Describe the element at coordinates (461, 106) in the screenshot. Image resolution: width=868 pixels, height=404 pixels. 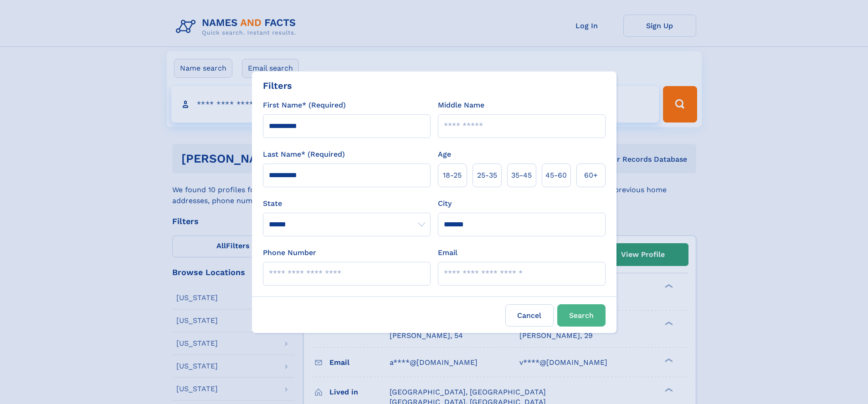
I see `label: Middle Name` at that location.